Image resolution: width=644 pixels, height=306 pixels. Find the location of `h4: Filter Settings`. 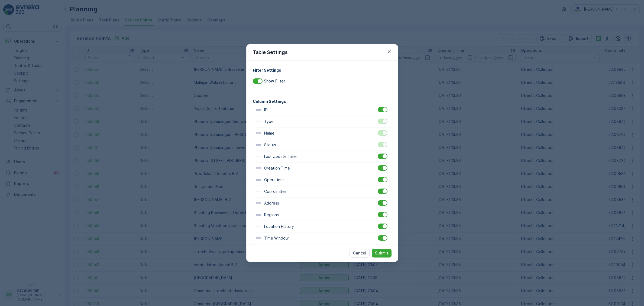

h4: Filter Settings is located at coordinates (322, 70).